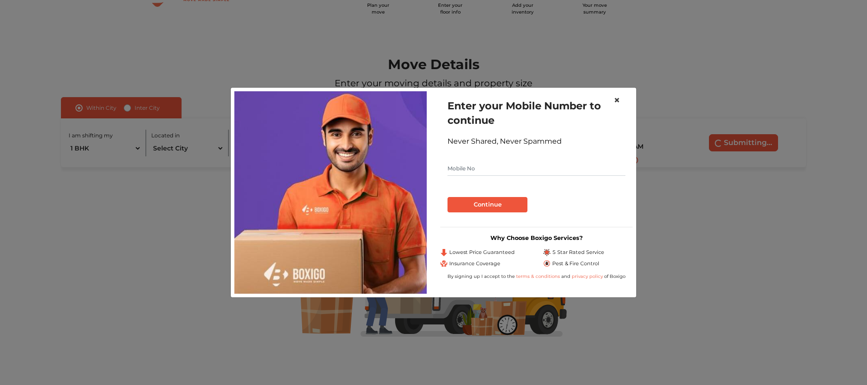 The height and width of the screenshot is (385, 867). I want to click on span: 5 Star Rated Service, so click(578, 252).